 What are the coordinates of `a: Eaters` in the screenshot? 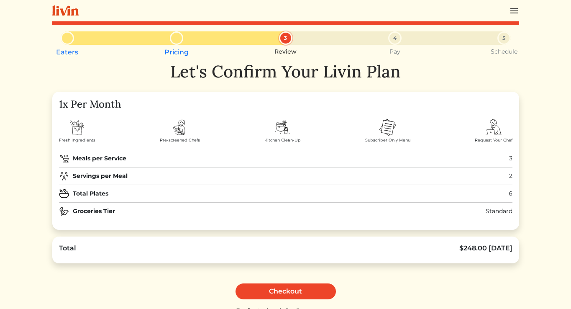 It's located at (67, 52).